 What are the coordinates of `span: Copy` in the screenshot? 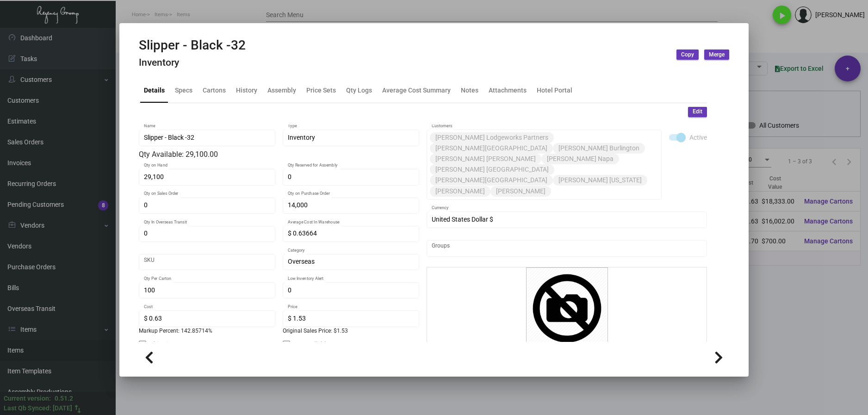 It's located at (688, 55).